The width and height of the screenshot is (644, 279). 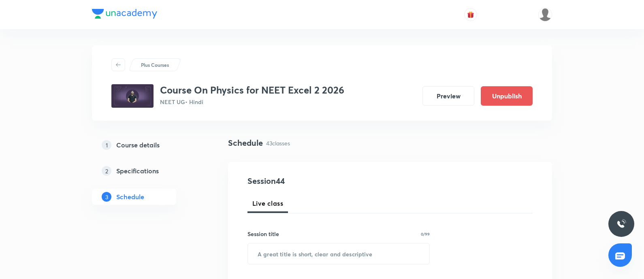 I want to click on button: avatar, so click(x=471, y=15).